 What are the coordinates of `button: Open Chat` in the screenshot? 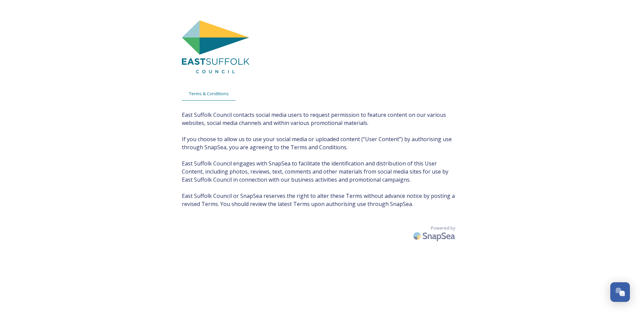 It's located at (620, 292).